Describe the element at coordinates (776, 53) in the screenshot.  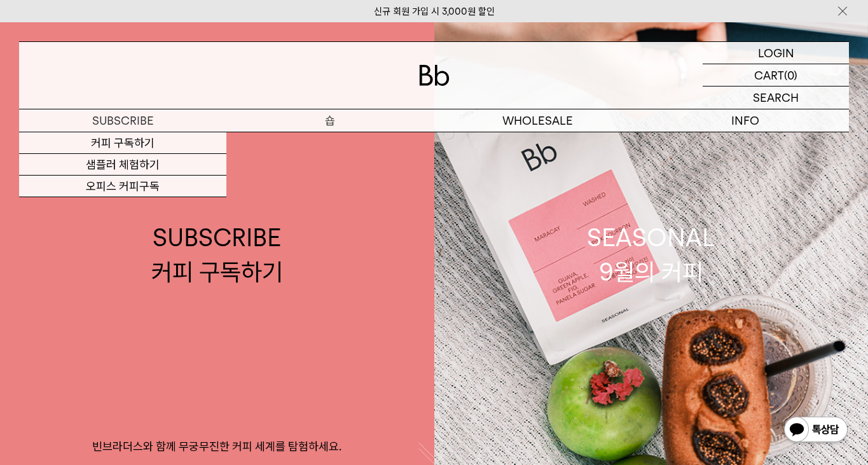
I see `a: LOGIN` at that location.